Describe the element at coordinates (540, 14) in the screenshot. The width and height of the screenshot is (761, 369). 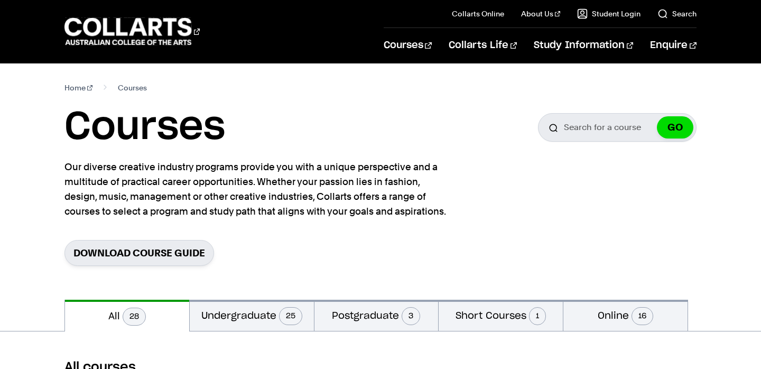
I see `a: About Us` at that location.